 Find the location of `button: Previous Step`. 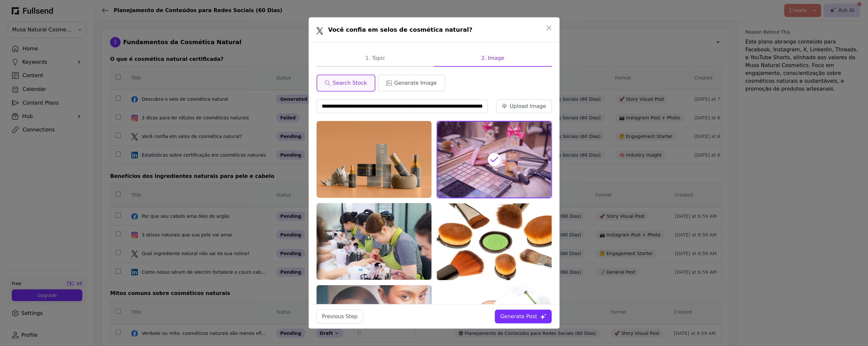

button: Previous Step is located at coordinates (340, 316).